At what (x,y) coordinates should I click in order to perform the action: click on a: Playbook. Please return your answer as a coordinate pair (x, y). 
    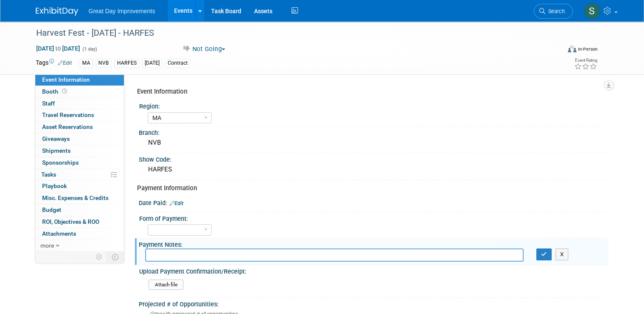
    Looking at the image, I should click on (80, 186).